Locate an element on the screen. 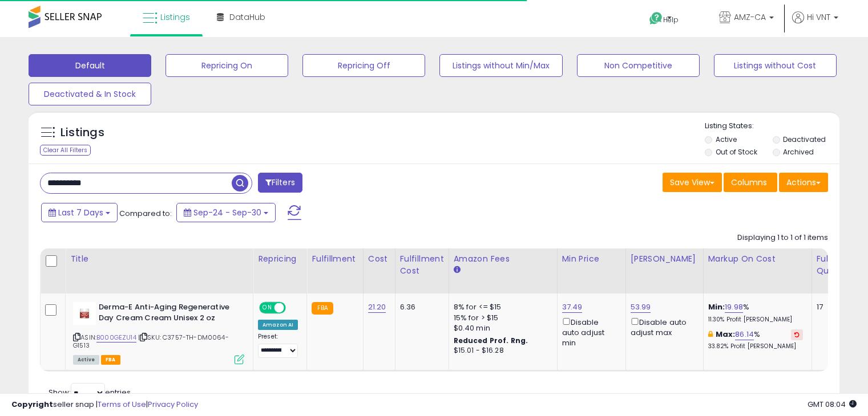 The image size is (868, 416). button: Non Competitive is located at coordinates (638, 65).